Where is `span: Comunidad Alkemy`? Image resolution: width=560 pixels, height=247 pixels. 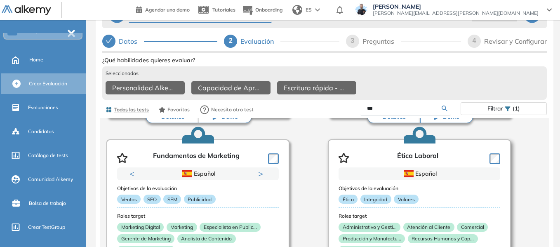
span: Comunidad Alkemy is located at coordinates (50, 179).